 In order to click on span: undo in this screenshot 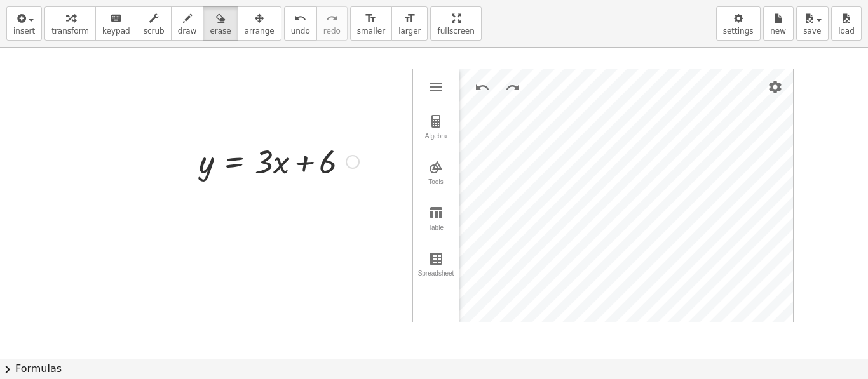, I will do `click(300, 31)`.